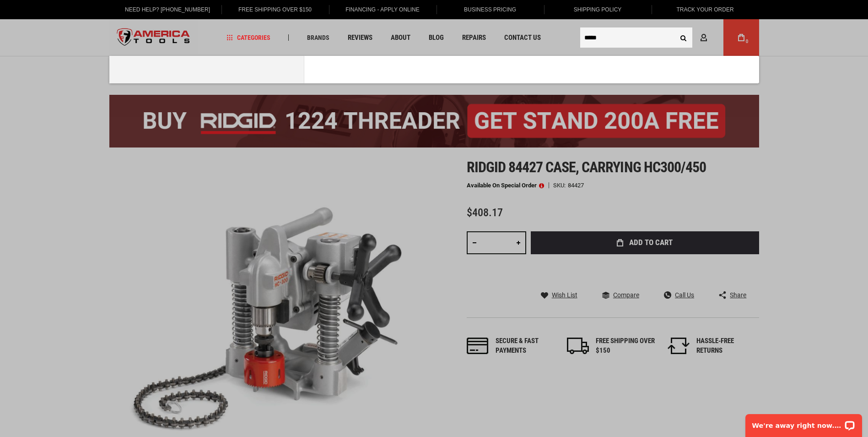 This screenshot has width=868, height=437. Describe the element at coordinates (684, 37) in the screenshot. I see `button: Search` at that location.